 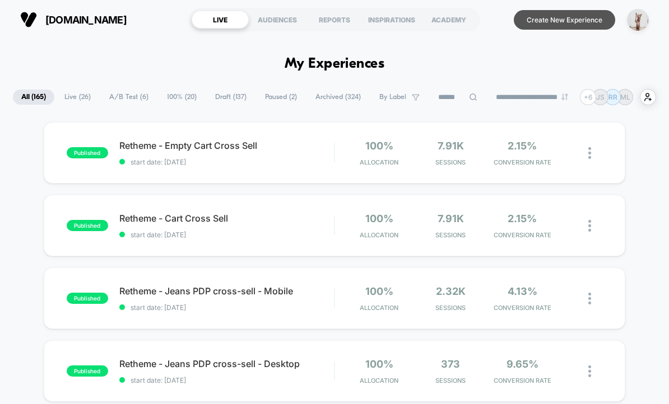 What do you see at coordinates (181, 97) in the screenshot?
I see `span: 100% ( 20 )` at bounding box center [181, 97].